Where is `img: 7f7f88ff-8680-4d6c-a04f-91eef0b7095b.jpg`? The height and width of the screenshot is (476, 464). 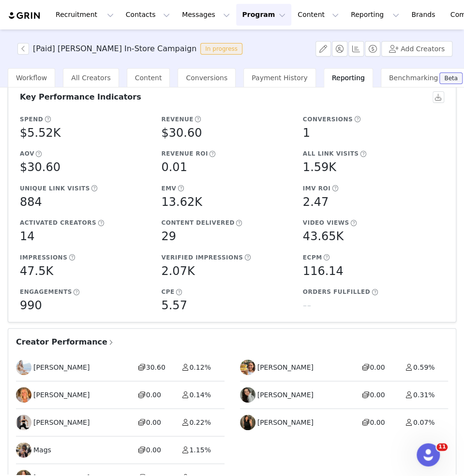
img: 7f7f88ff-8680-4d6c-a04f-91eef0b7095b.jpg is located at coordinates (24, 367).